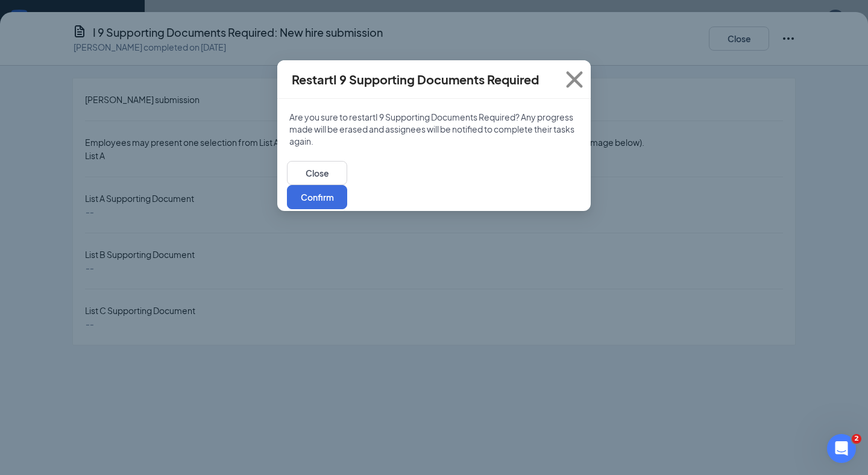  Describe the element at coordinates (857, 439) in the screenshot. I see `span: 2` at that location.